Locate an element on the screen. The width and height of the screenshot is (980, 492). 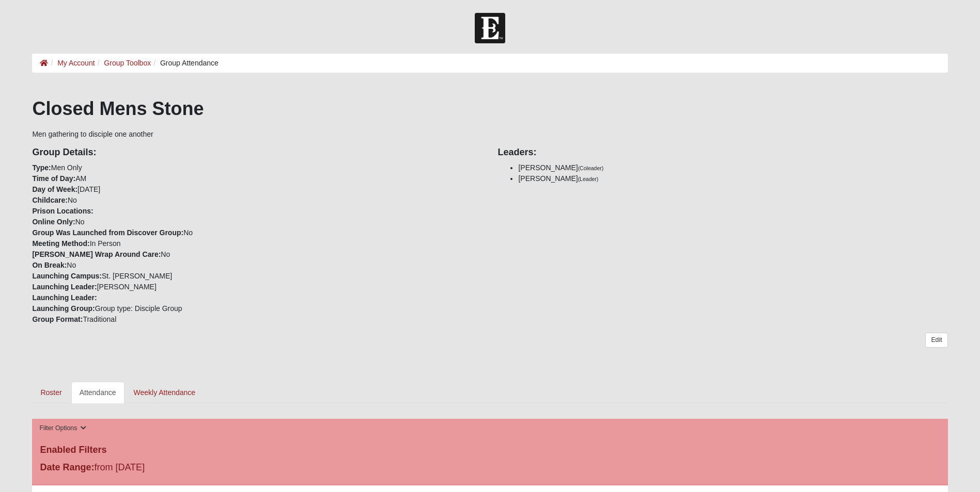
small: (Coleader) is located at coordinates (591, 168).